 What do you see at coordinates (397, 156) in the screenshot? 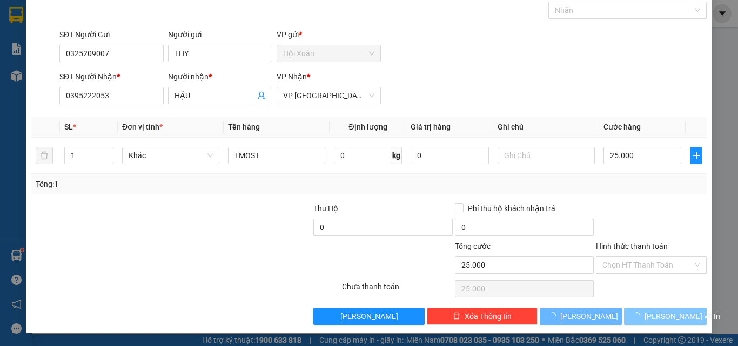
I see `span: kg` at bounding box center [397, 156].